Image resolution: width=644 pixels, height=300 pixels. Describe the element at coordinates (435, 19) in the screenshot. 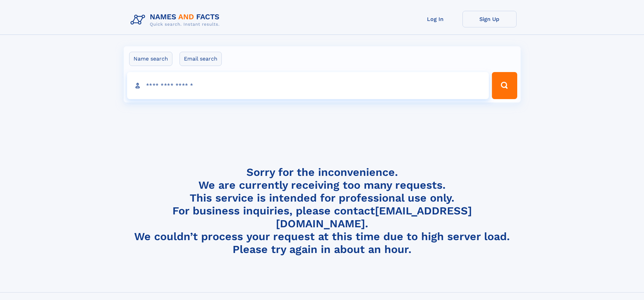

I see `a: Log In` at that location.